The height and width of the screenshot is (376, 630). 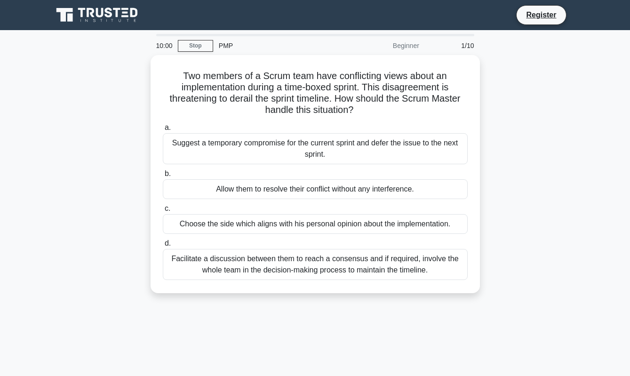 I want to click on div: Choose the side which aligns with his personal opinion about the implementation., so click(x=315, y=224).